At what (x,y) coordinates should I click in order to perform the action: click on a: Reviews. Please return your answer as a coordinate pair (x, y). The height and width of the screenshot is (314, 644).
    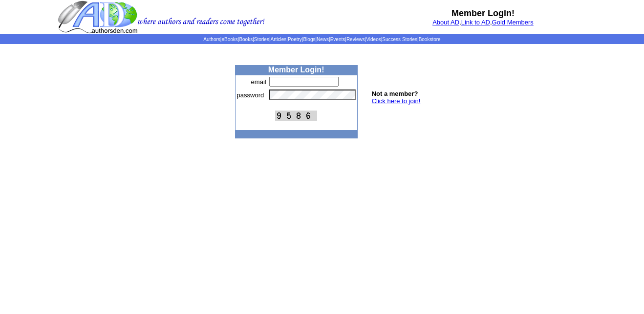
    Looking at the image, I should click on (356, 39).